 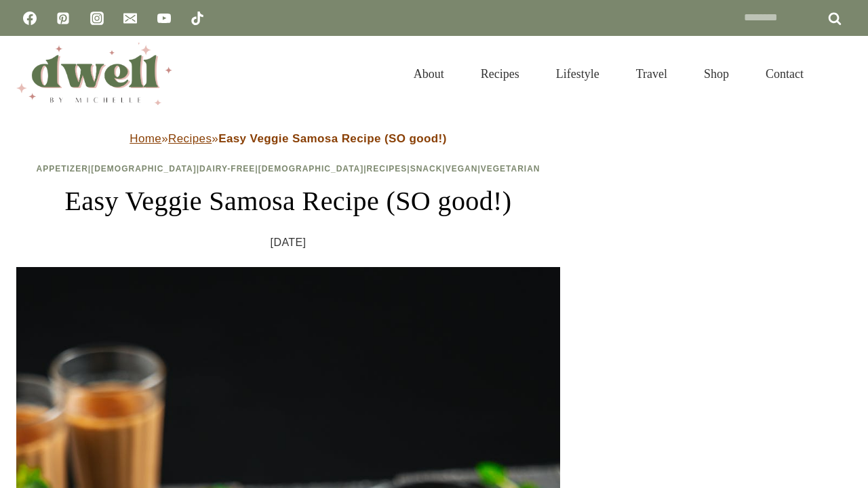 I want to click on a: Dairy-Free, so click(x=227, y=169).